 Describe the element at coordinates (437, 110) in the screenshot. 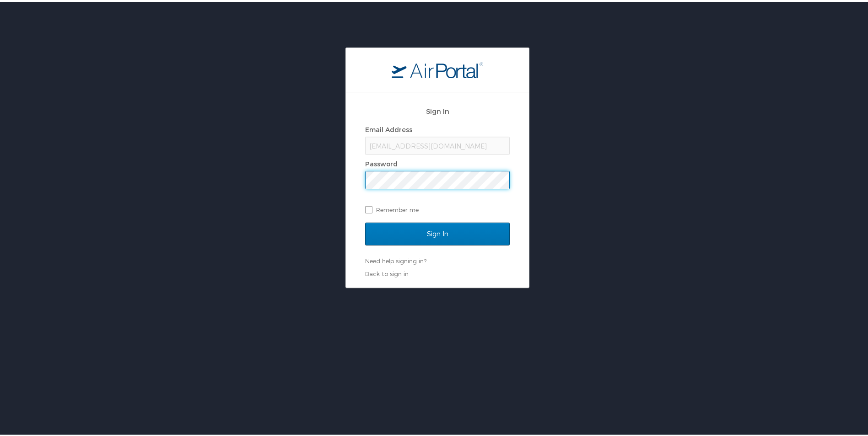

I see `h2: Sign In` at that location.